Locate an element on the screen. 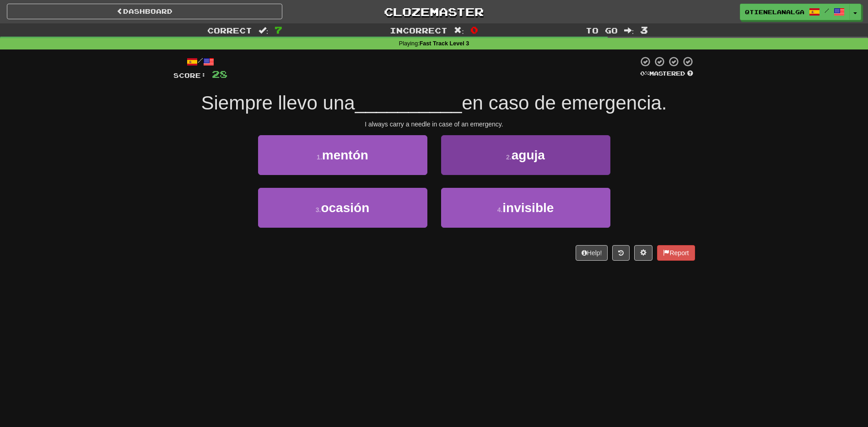 The height and width of the screenshot is (427, 868). span: mentón is located at coordinates (345, 155).